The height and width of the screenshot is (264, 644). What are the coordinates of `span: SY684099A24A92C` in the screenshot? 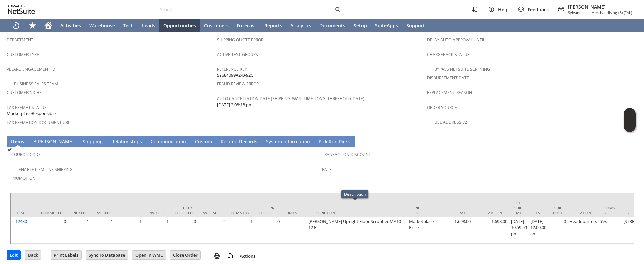 It's located at (235, 75).